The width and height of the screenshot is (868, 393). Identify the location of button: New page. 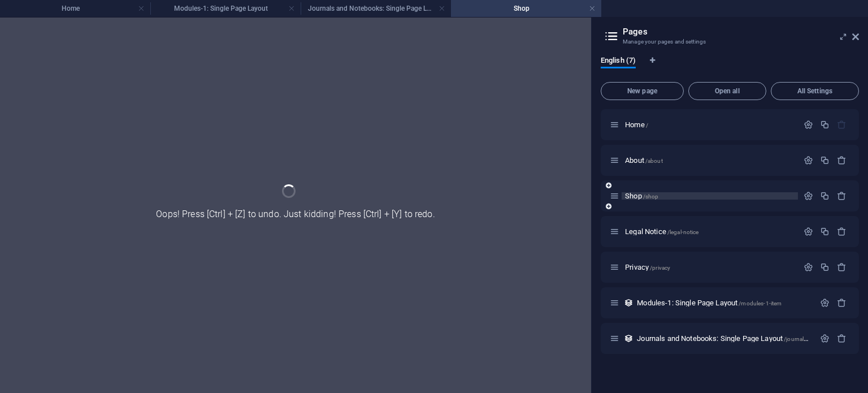
(642, 91).